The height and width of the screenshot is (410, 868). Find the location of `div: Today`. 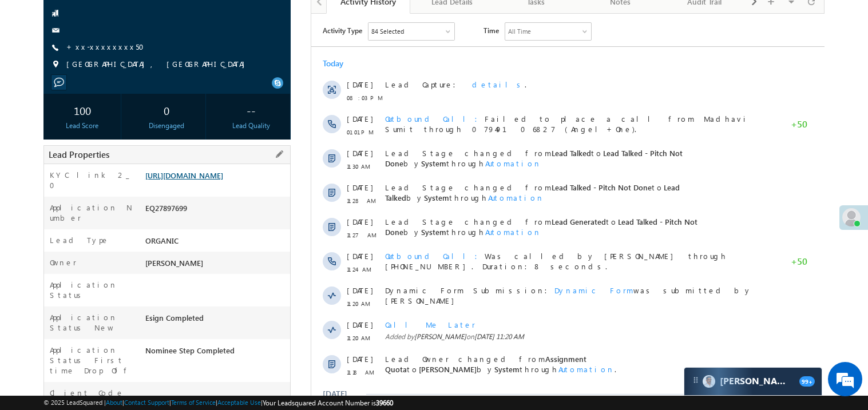

div: Today is located at coordinates (29, 50).